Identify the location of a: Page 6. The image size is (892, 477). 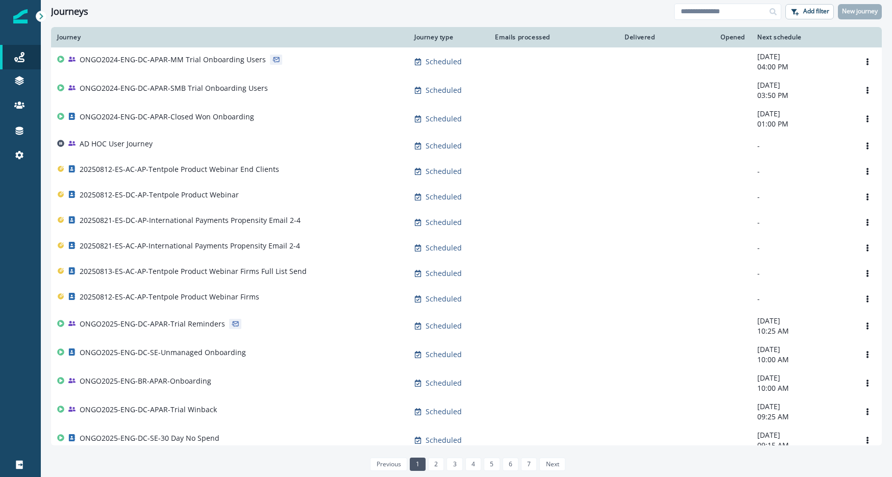
(510, 464).